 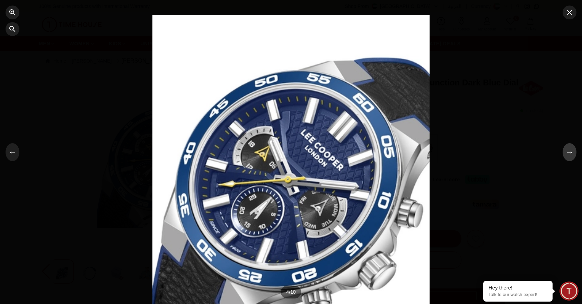 What do you see at coordinates (568, 291) in the screenshot?
I see `div: Chat Widget` at bounding box center [568, 291].